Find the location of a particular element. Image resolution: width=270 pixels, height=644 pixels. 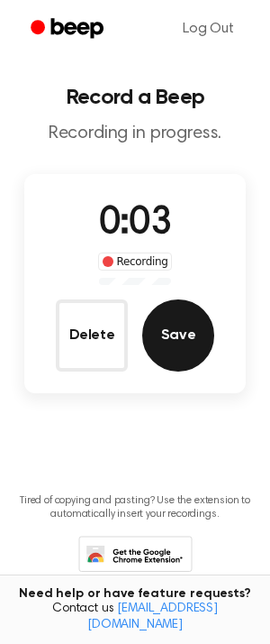

button: Delete Audio Record is located at coordinates (92, 335).